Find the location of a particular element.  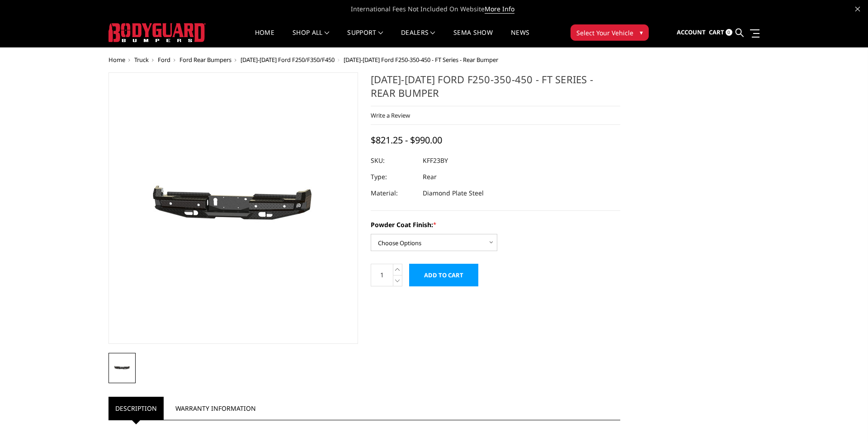

a: SEMA Show is located at coordinates (473, 38).